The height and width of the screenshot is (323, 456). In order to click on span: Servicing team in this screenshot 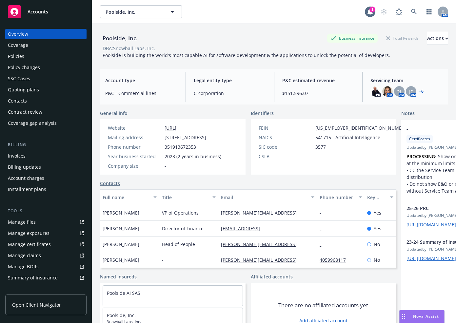, I will do `click(407, 80)`.